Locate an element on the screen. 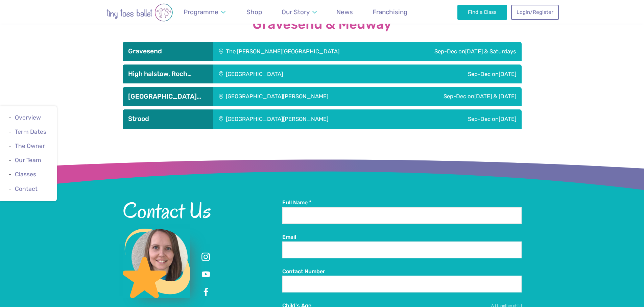  a: Youtube is located at coordinates (206, 275).